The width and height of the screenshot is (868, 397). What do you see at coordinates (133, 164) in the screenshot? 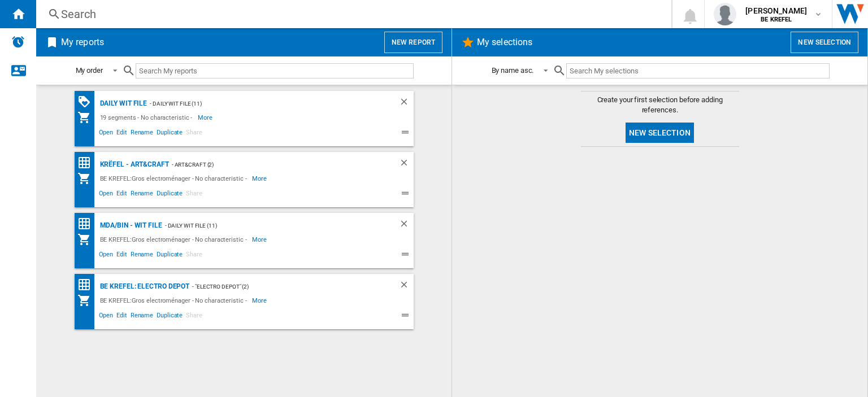
I see `div: Krëfel - Art&Craft` at bounding box center [133, 164].